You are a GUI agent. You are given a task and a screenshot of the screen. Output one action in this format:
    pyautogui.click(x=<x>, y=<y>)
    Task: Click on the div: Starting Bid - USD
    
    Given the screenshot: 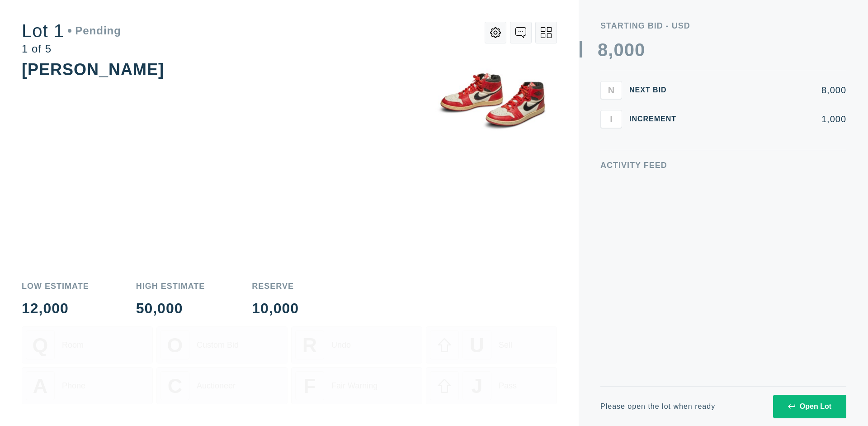 What is the action you would take?
    pyautogui.click(x=723, y=26)
    